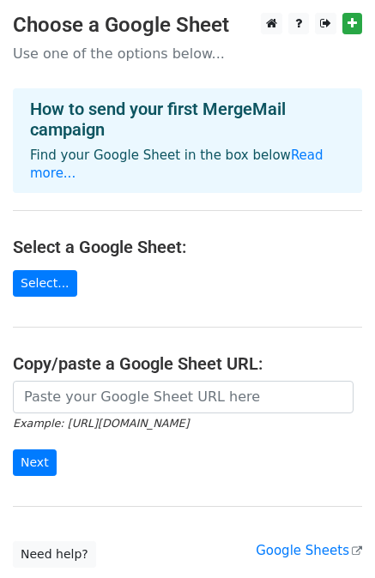 This screenshot has width=375, height=578. Describe the element at coordinates (183, 397) in the screenshot. I see `input: Paste your Google Sheet URL here` at that location.